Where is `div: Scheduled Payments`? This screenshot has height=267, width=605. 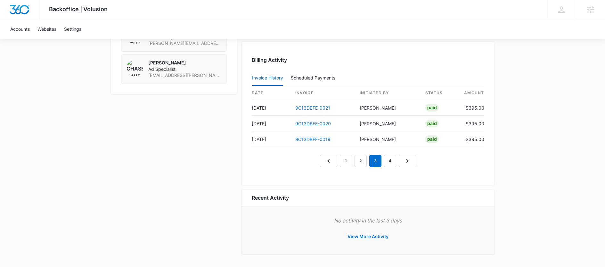
div: Scheduled Payments is located at coordinates (314, 78).